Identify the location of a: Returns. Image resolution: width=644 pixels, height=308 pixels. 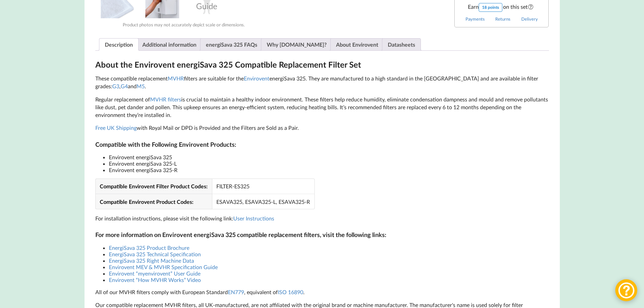
(503, 19).